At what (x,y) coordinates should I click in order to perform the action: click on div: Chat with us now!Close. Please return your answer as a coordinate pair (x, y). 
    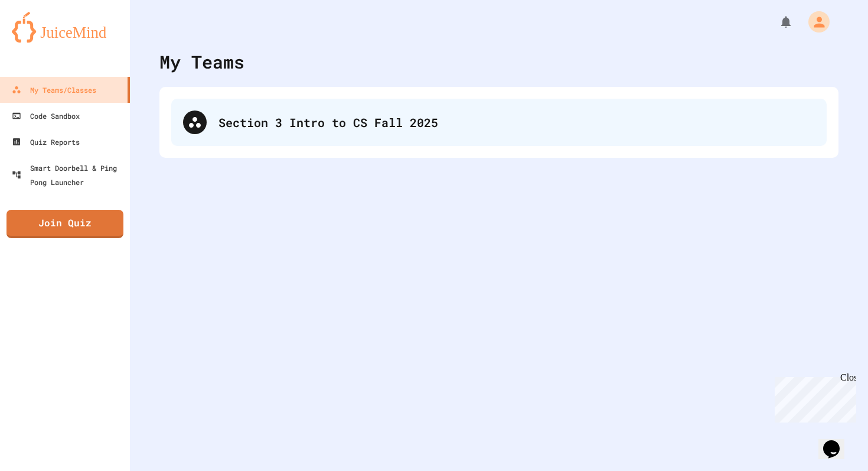
    Looking at the image, I should click on (43, 40).